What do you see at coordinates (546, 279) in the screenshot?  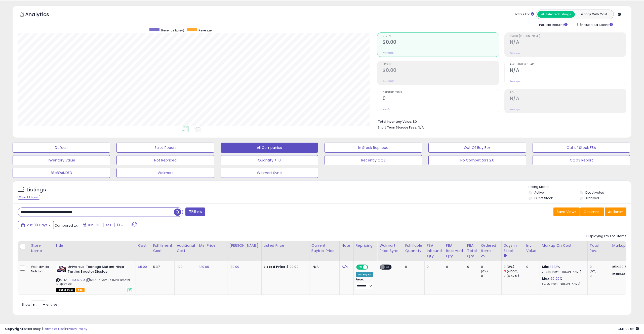 I see `b: Max:` at bounding box center [546, 279].